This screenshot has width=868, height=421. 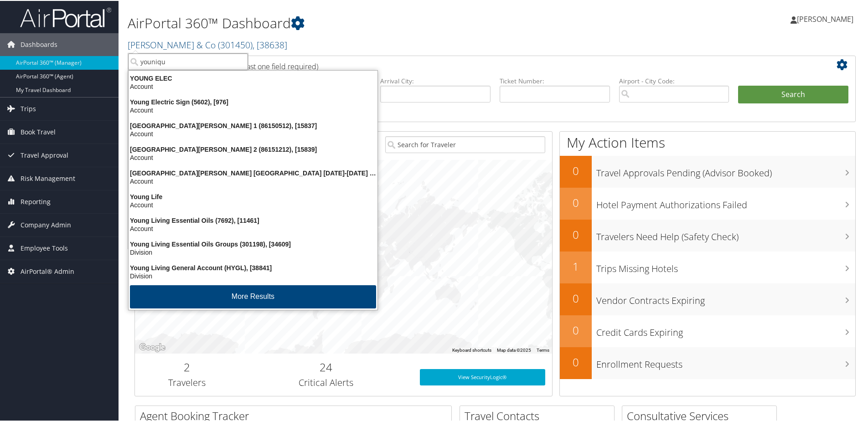 I want to click on button: More Results, so click(x=253, y=296).